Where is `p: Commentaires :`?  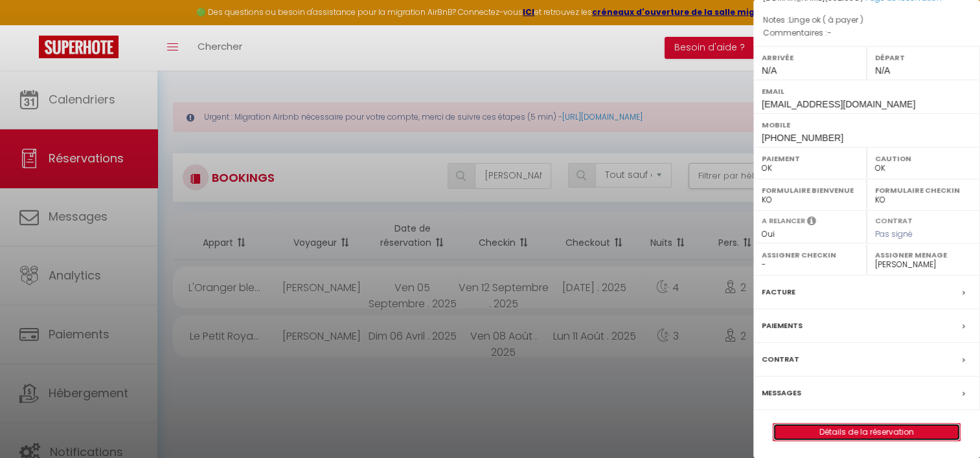
p: Commentaires : is located at coordinates (866, 33).